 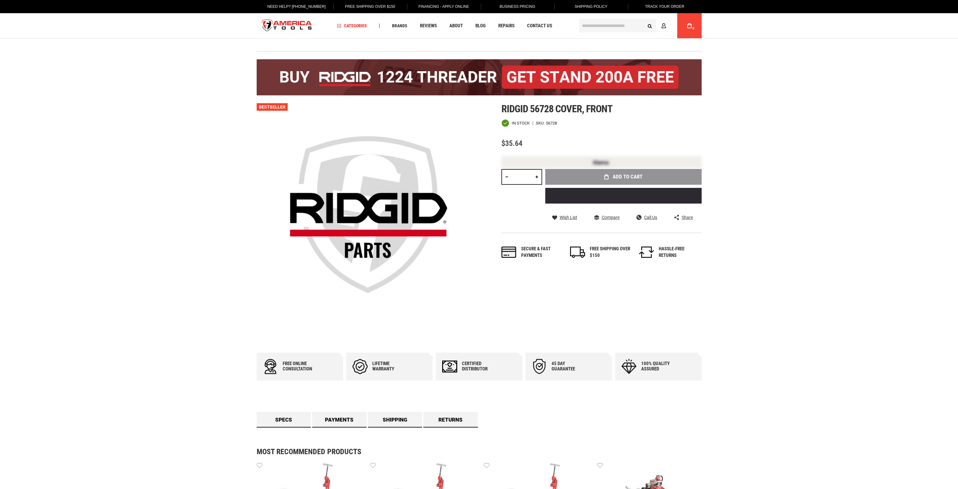 I want to click on span: In stock, so click(x=521, y=123).